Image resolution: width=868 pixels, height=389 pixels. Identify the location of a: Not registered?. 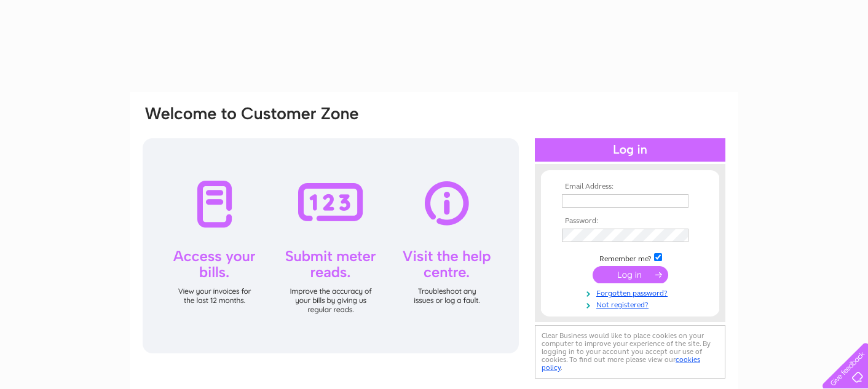
(632, 304).